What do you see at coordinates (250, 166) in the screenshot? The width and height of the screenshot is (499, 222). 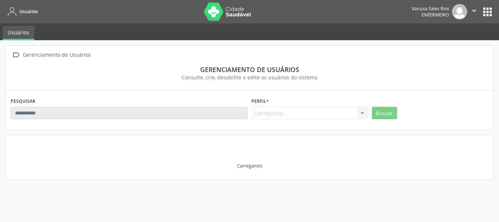 I see `div: Carregando` at bounding box center [250, 166].